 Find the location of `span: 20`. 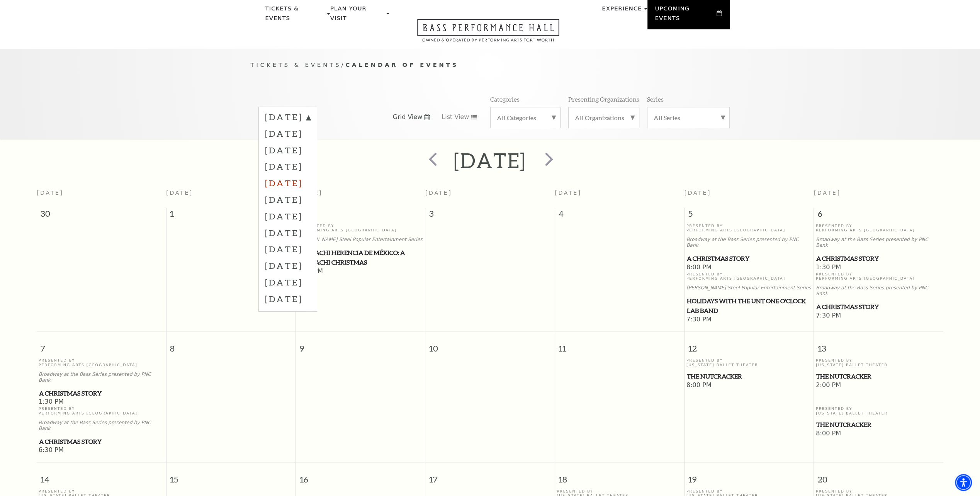

span: 20 is located at coordinates (878, 476).